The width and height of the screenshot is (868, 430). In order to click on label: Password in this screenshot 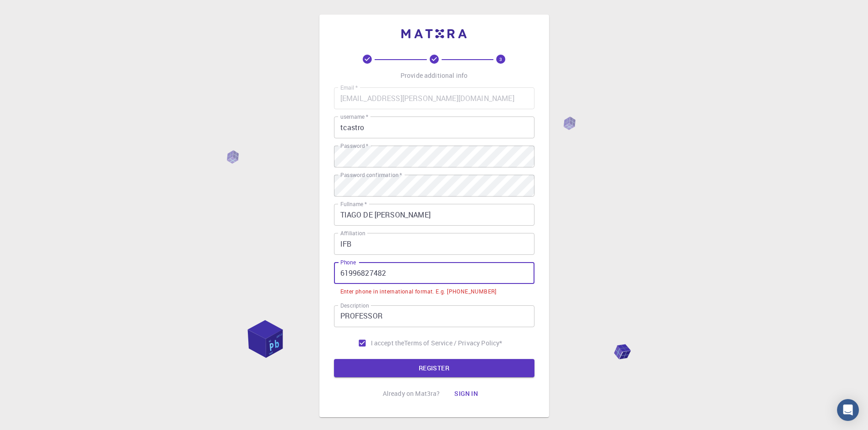, I will do `click(353, 146)`.